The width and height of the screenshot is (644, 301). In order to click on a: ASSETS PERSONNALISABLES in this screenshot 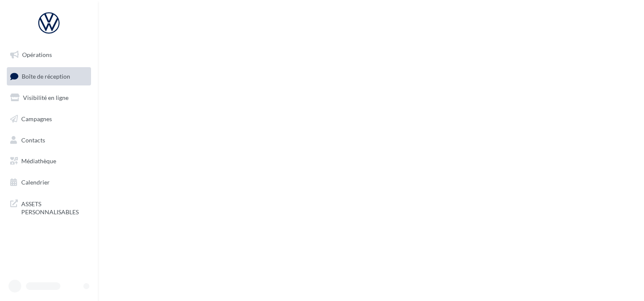, I will do `click(49, 207)`.